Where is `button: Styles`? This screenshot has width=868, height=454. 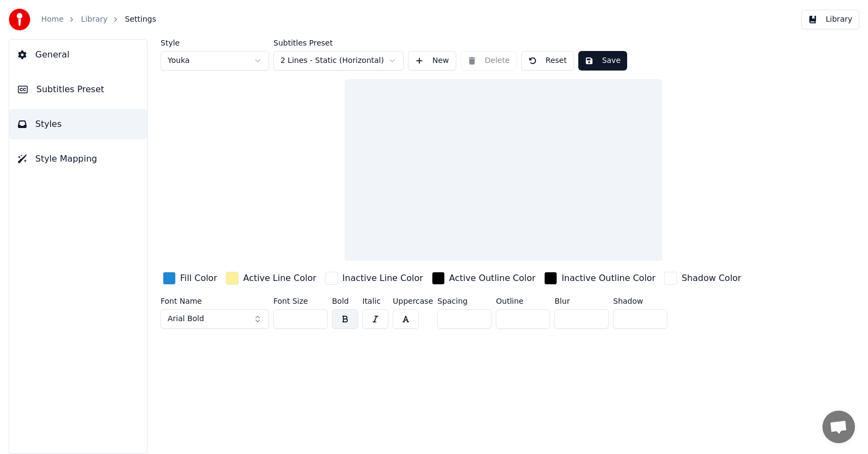 button: Styles is located at coordinates (78, 124).